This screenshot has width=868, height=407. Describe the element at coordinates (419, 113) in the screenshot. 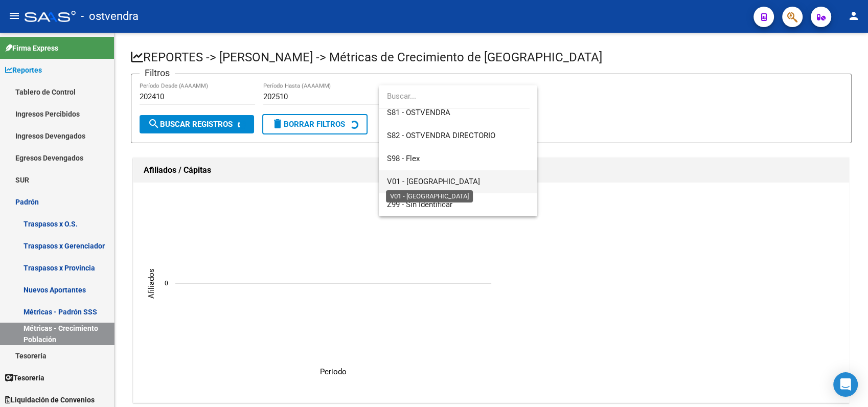

I see `span: S81 - OSTVENDRA` at that location.